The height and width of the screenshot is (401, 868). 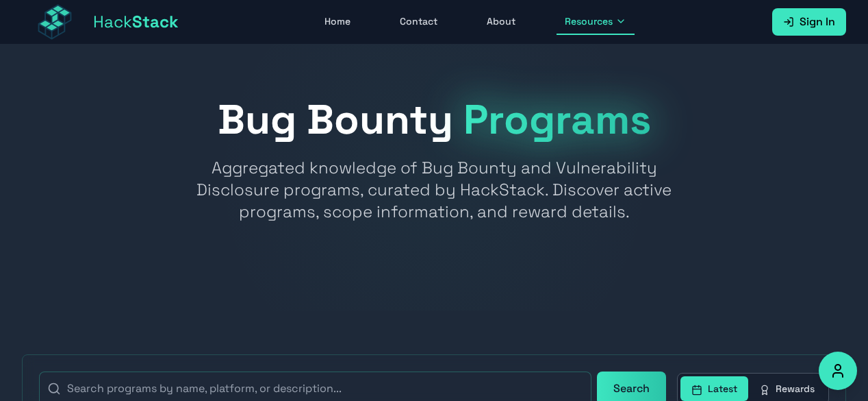 I want to click on span: Stack, so click(x=156, y=21).